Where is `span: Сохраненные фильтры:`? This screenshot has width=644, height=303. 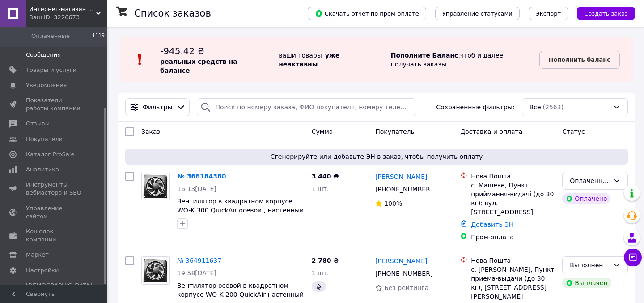
span: Сохраненные фильтры: is located at coordinates (475, 107).